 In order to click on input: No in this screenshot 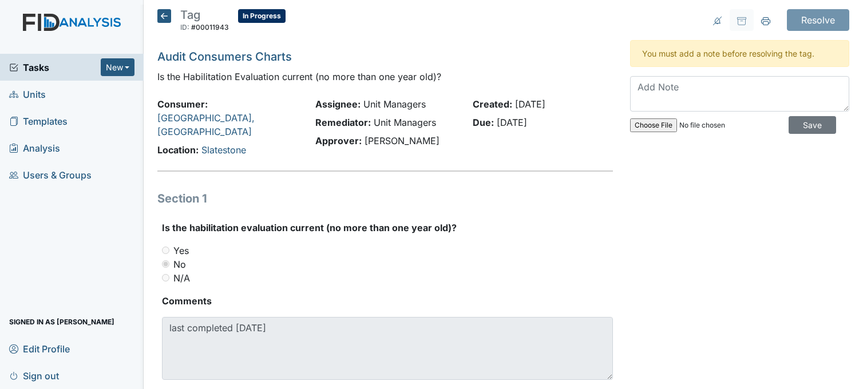, I will do `click(165, 264)`.